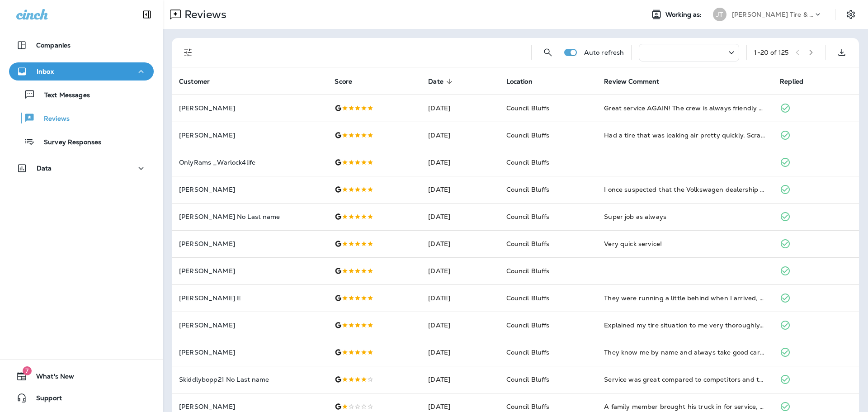 This screenshot has width=868, height=412. I want to click on span: Working as:, so click(684, 14).